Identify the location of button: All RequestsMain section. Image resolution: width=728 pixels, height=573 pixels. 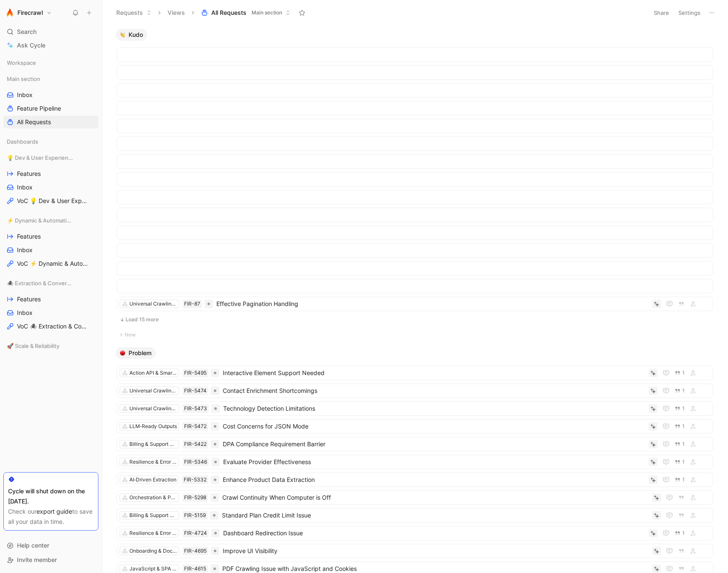
(246, 12).